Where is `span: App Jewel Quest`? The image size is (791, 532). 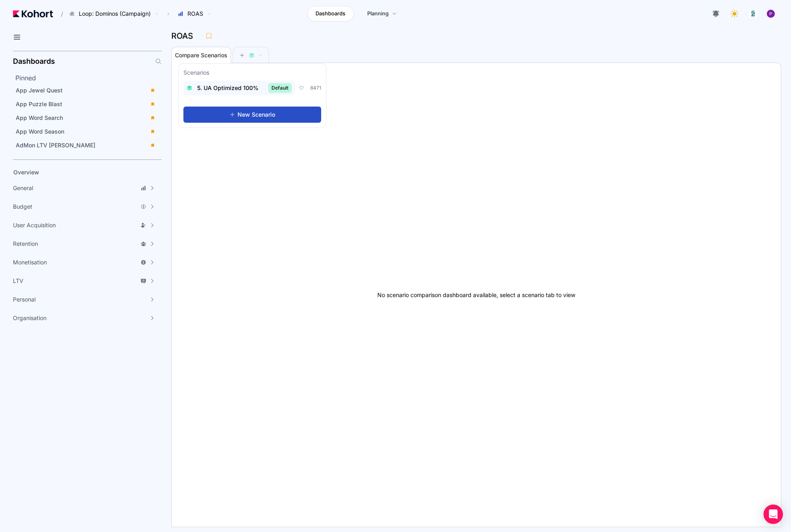
span: App Jewel Quest is located at coordinates (39, 90).